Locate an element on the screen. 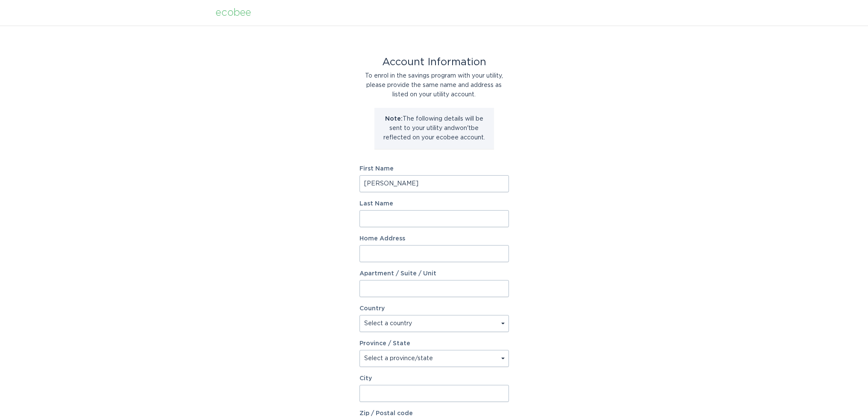  strong: Note: is located at coordinates (394, 119).